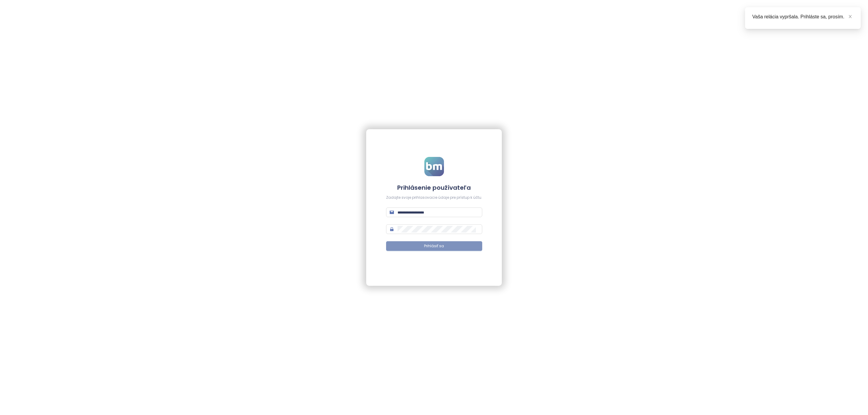 The height and width of the screenshot is (415, 868). I want to click on span: mail, so click(392, 213).